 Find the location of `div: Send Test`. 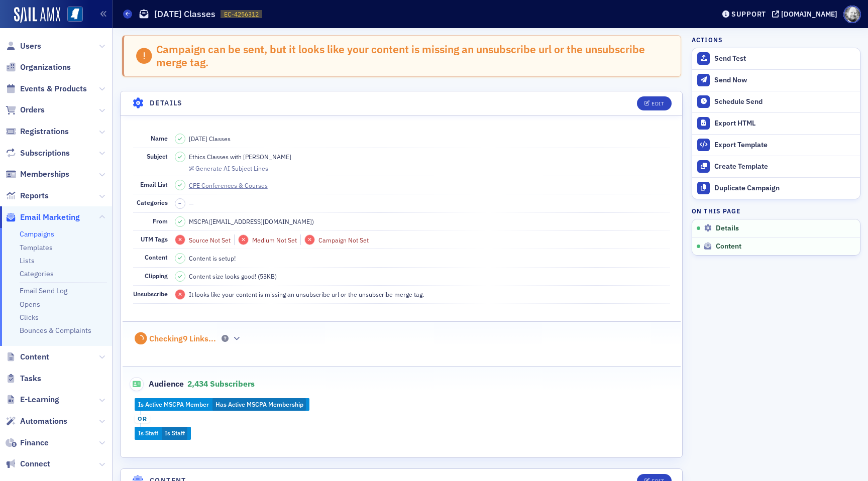

div: Send Test is located at coordinates (785, 59).